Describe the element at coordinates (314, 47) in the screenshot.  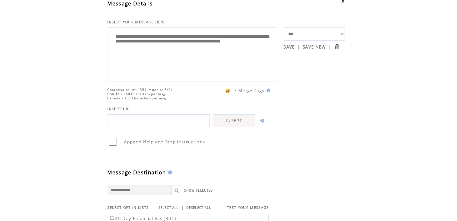
I see `a: SAVE NEW` at that location.